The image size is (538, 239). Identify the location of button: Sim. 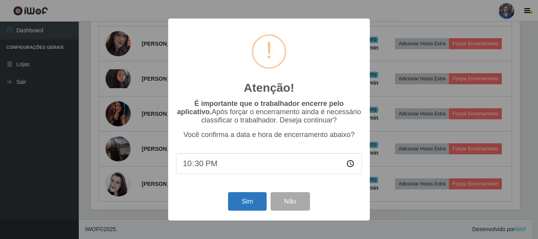
(247, 201).